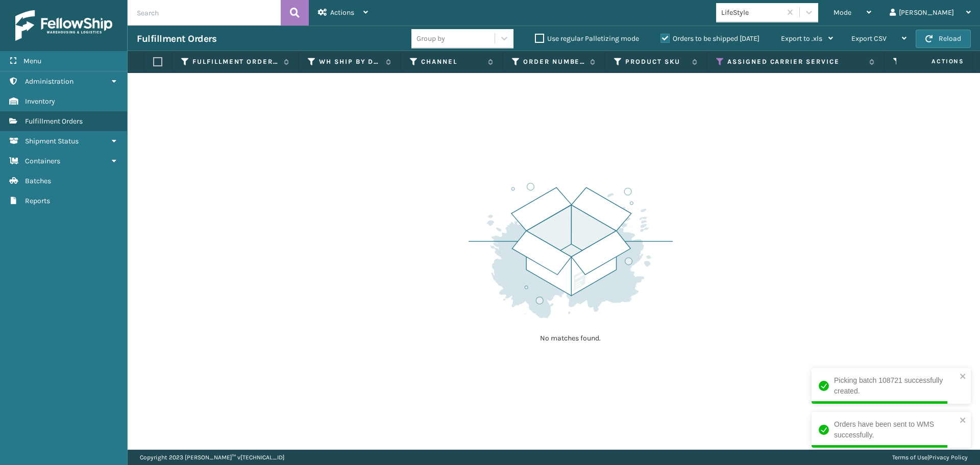 The width and height of the screenshot is (980, 465). I want to click on label: Use regular Palletizing mode, so click(587, 38).